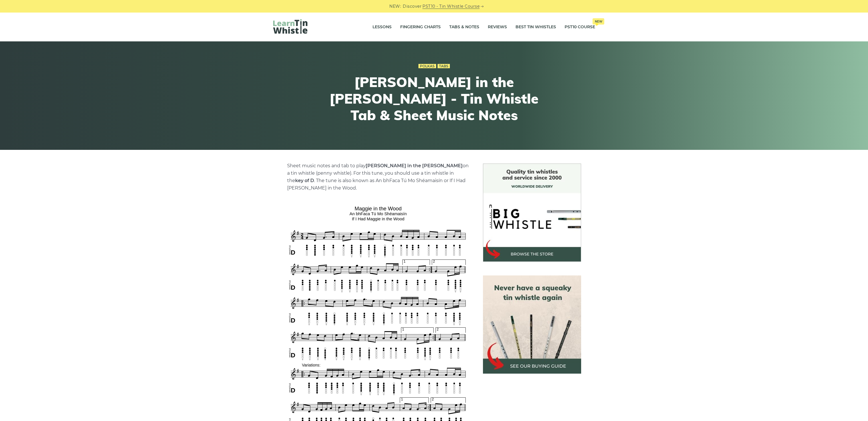 Image resolution: width=868 pixels, height=421 pixels. I want to click on a: Best Tin Whistles, so click(536, 27).